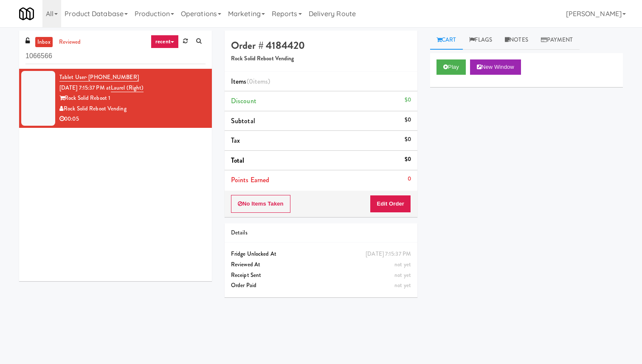  What do you see at coordinates (44, 42) in the screenshot?
I see `a: inbox` at bounding box center [44, 42].